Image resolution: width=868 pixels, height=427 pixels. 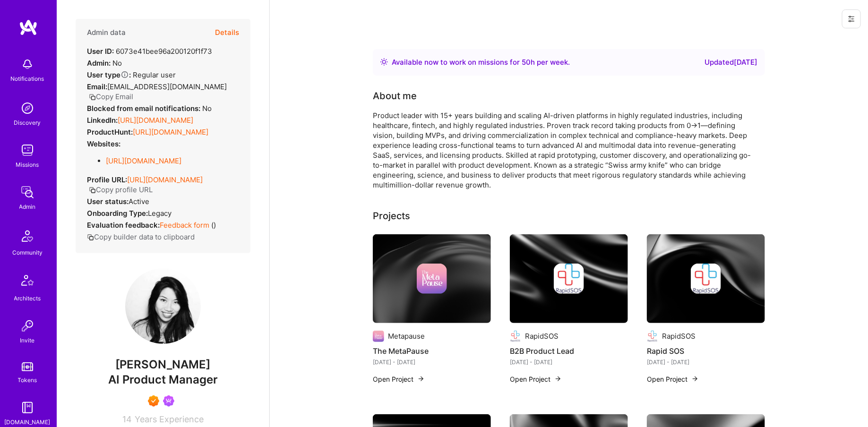 I want to click on div: 6073e41bee96a200120f1f73, so click(x=149, y=51).